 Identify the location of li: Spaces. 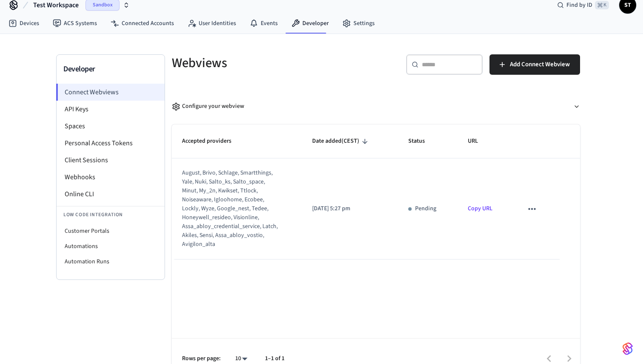
(111, 126).